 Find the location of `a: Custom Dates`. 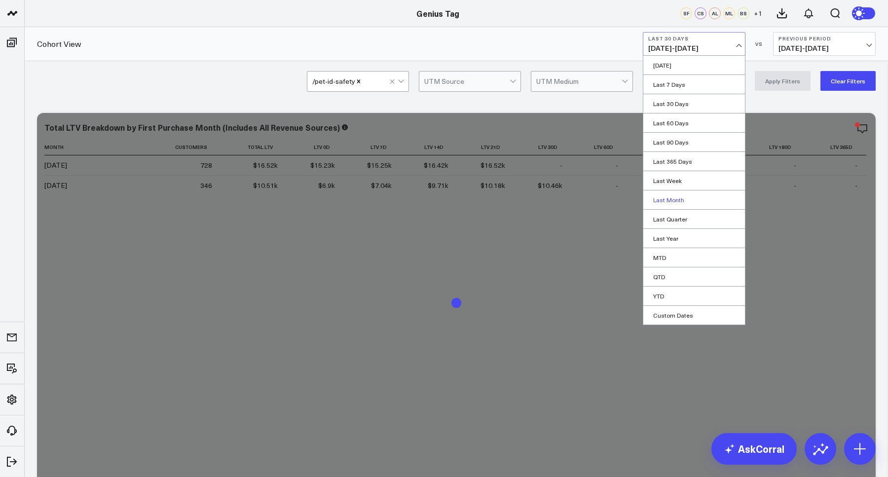

a: Custom Dates is located at coordinates (694, 315).